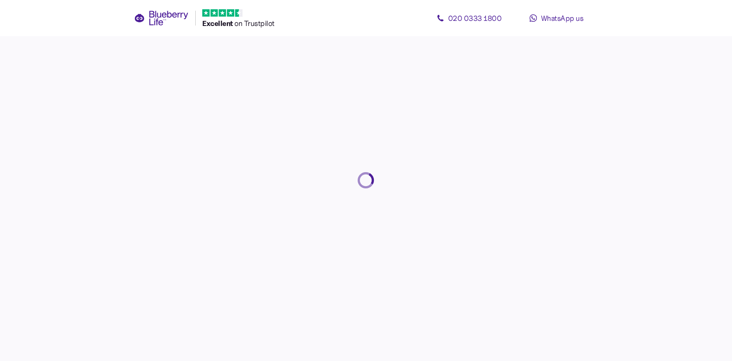 The image size is (732, 361). What do you see at coordinates (218, 23) in the screenshot?
I see `span: Excellent ️` at bounding box center [218, 23].